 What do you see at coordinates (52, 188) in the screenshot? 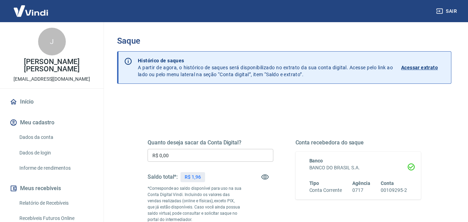
I see `button: Meus recebíveis` at bounding box center [52, 188].